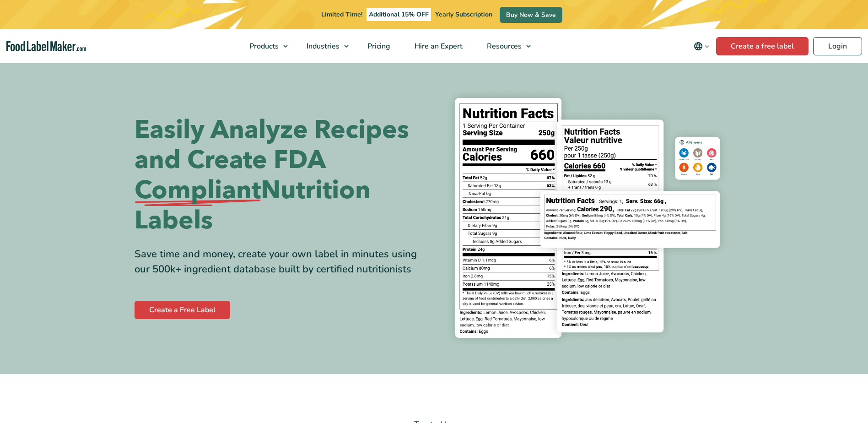 The width and height of the screenshot is (868, 423). I want to click on a: Pricing, so click(378, 46).